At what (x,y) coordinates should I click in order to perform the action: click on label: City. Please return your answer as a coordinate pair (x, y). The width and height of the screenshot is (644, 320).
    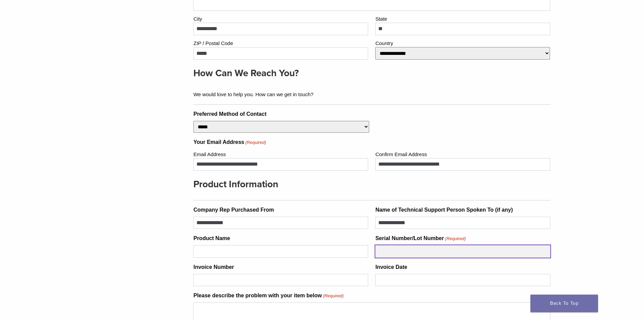
    Looking at the image, I should click on (281, 18).